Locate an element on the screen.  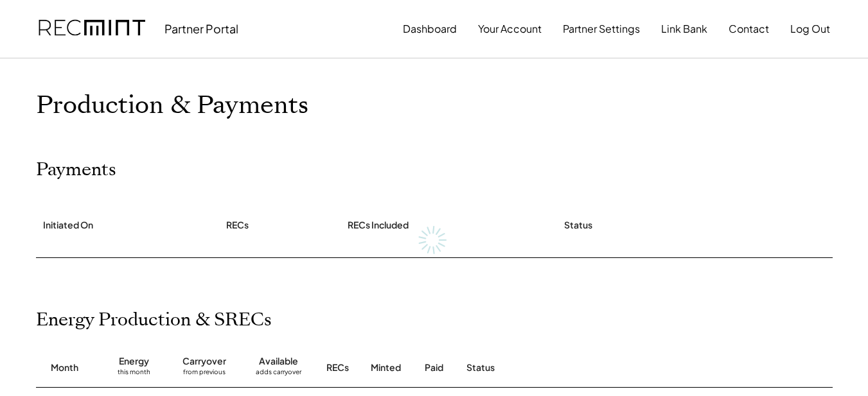
div: Available is located at coordinates (278, 362).